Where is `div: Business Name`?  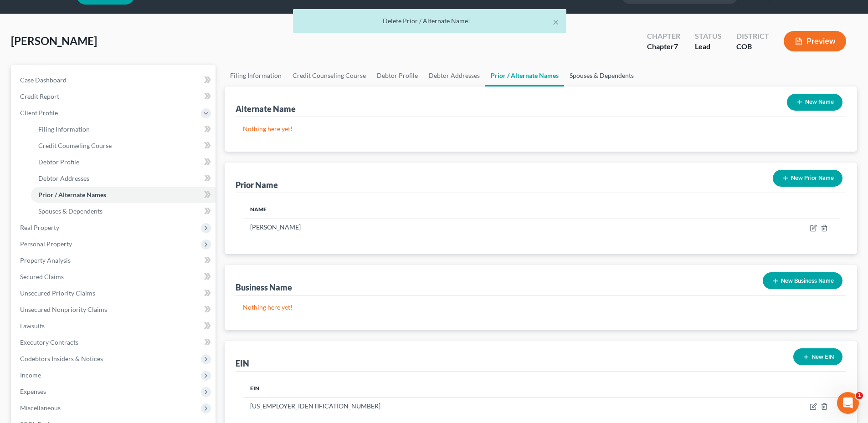 div: Business Name is located at coordinates (263, 287).